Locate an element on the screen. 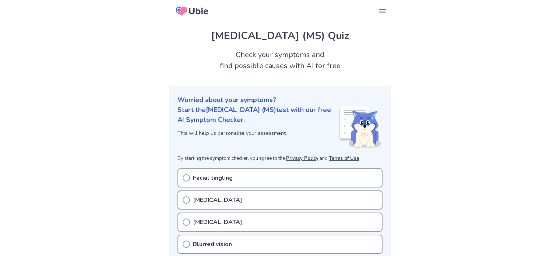  p: By starting the symptom checker, you agree to the and is located at coordinates (280, 159).